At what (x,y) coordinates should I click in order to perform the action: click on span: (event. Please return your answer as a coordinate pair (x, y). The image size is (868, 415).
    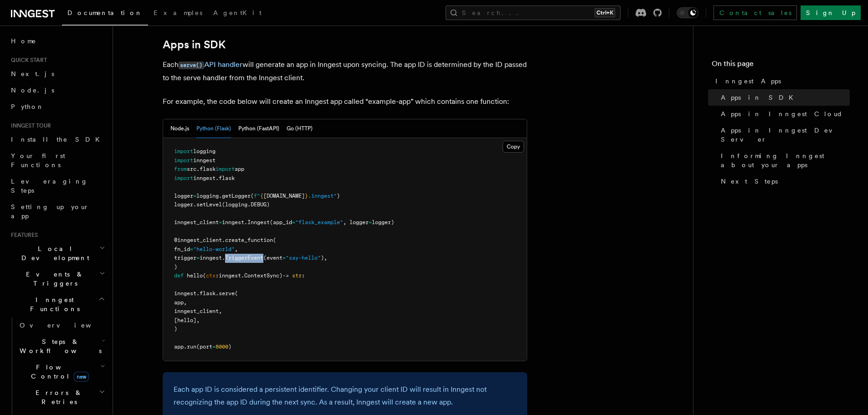
    Looking at the image, I should click on (272, 258).